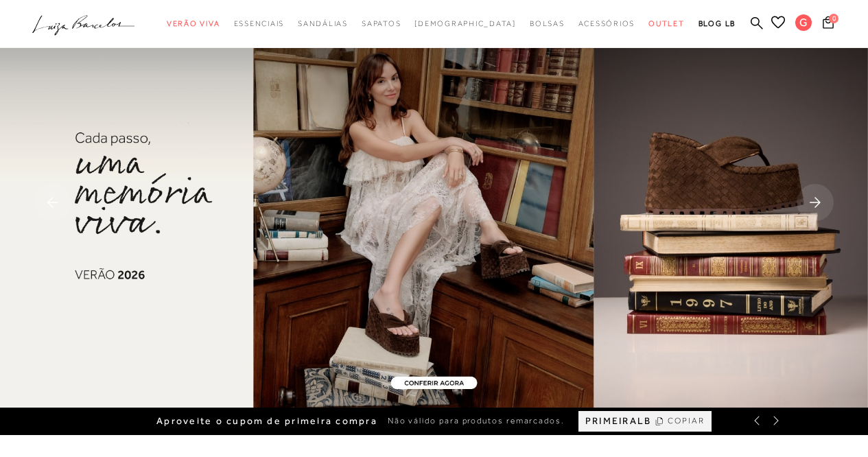  I want to click on span: Aproveite o cupom de primeira compra, so click(266, 421).